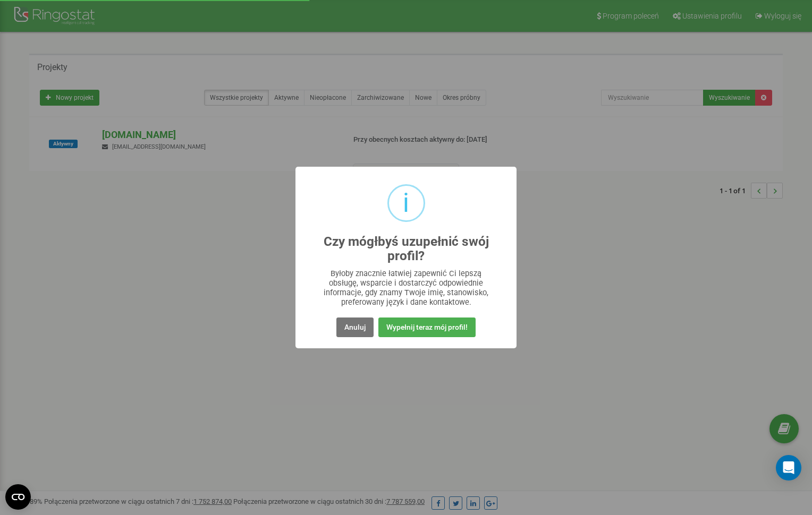 The width and height of the screenshot is (812, 515). What do you see at coordinates (355, 327) in the screenshot?
I see `button: Anuluj` at bounding box center [355, 327].